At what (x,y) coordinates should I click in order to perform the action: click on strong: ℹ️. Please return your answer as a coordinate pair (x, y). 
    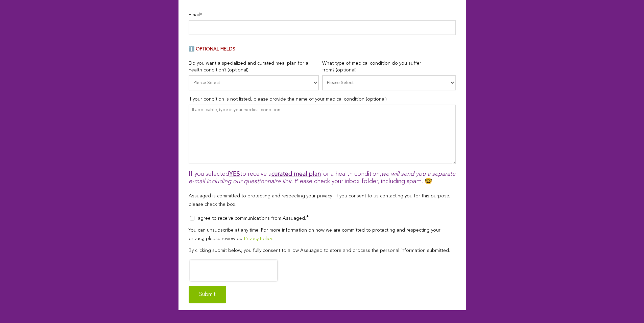
    Looking at the image, I should click on (191, 49).